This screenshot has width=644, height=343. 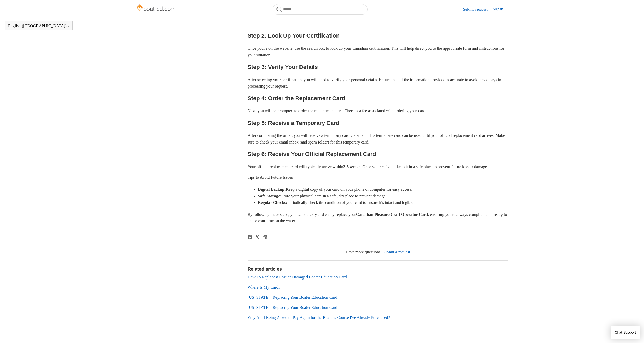 What do you see at coordinates (378, 98) in the screenshot?
I see `h2: Step 4: Order the Replacement Card` at bounding box center [378, 98].